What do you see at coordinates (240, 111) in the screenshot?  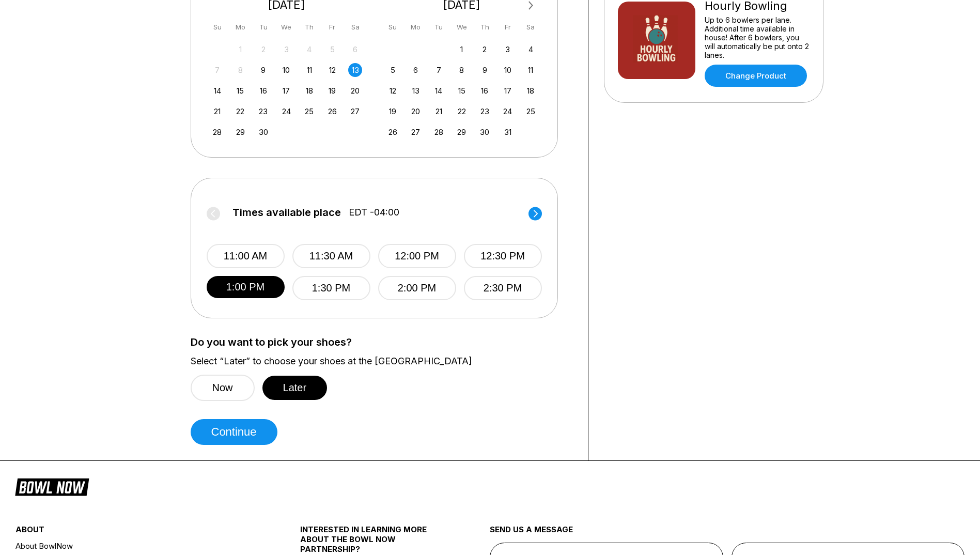 I see `div: Choose Monday, September 22nd, 2025` at bounding box center [240, 111].